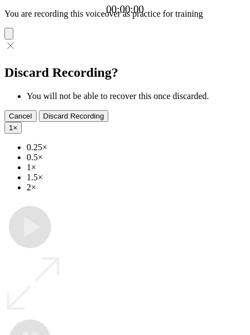  Describe the element at coordinates (136, 96) in the screenshot. I see `li: You will not be able to recover this once discarded.` at that location.